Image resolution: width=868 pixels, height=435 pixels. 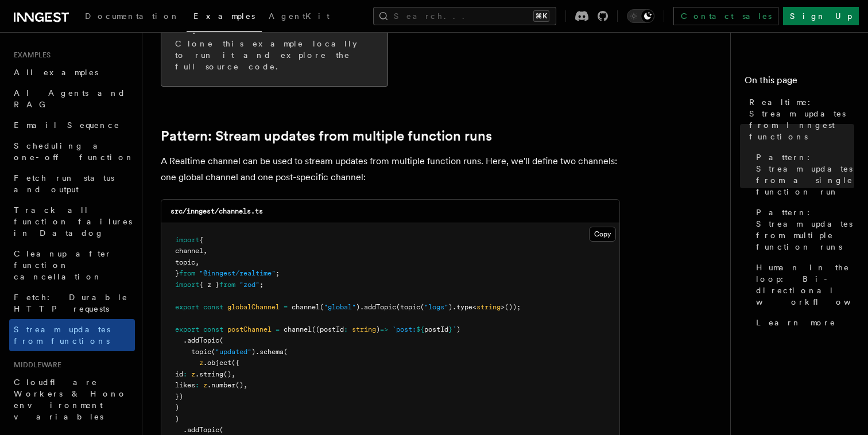 I want to click on a: Scheduling a one-off function, so click(x=72, y=151).